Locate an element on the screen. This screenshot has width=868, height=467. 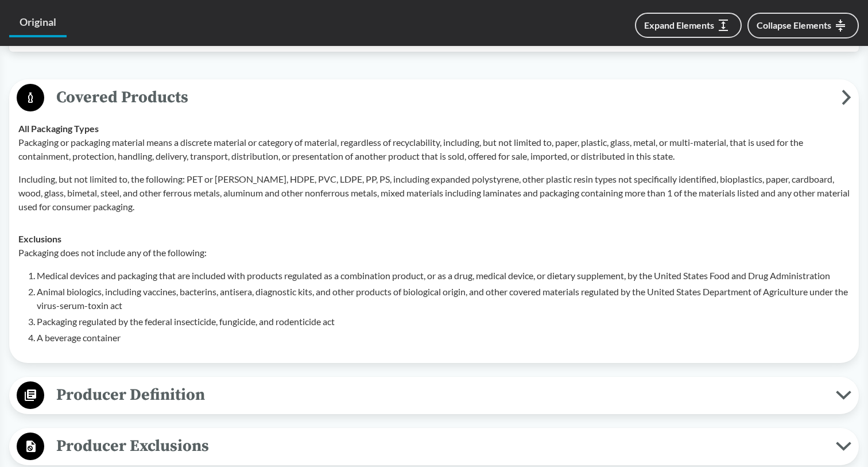
a: Original is located at coordinates (38, 23).